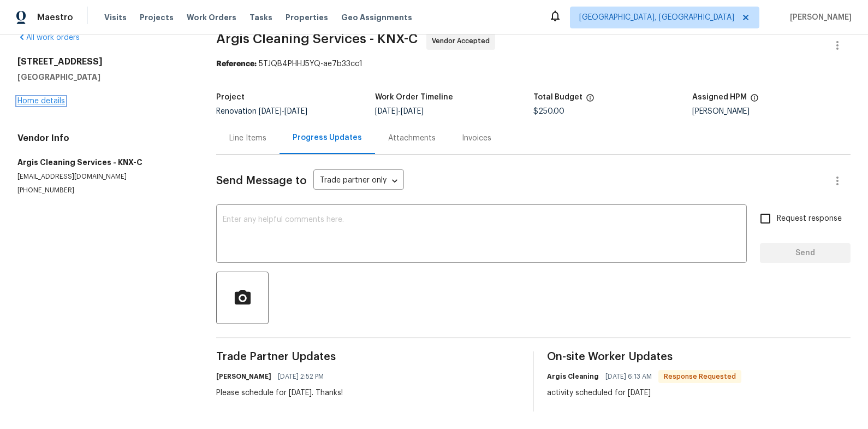  What do you see at coordinates (41, 101) in the screenshot?
I see `a: Home details` at bounding box center [41, 101].